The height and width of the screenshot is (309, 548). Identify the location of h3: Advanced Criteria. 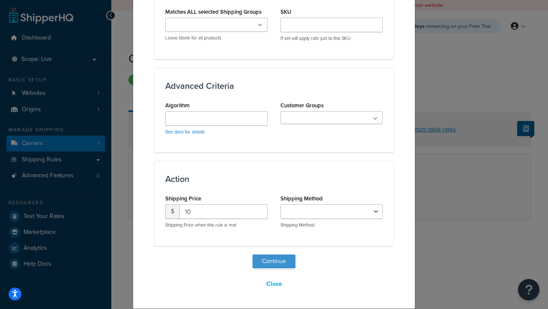
(274, 86).